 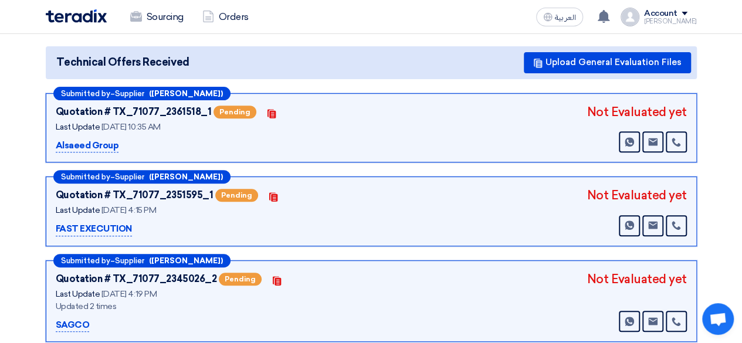 What do you see at coordinates (202, 306) in the screenshot?
I see `div: Updated 2 times` at bounding box center [202, 306].